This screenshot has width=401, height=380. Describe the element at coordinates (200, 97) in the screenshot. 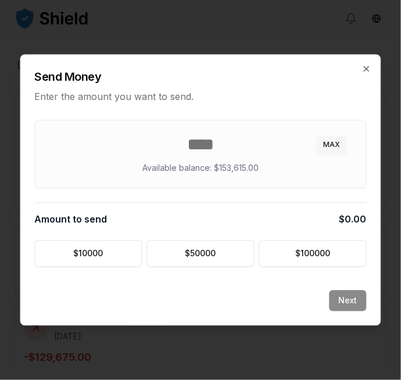

I see `p: Enter the amount you want to send.` at that location.